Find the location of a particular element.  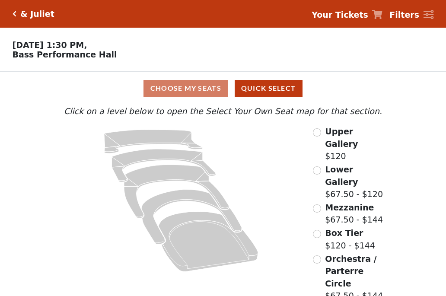

label: $67.50 - $144 is located at coordinates (354, 214).